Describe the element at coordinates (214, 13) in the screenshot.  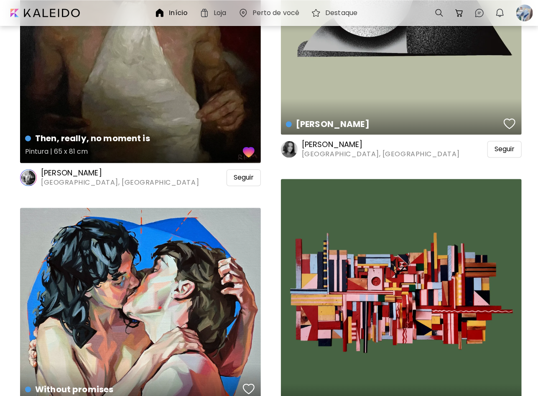
I see `a: Loja` at that location.